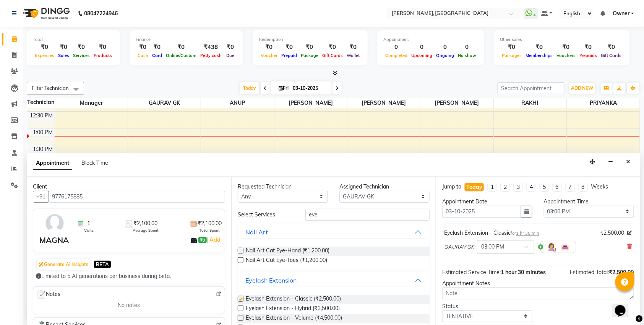 The image size is (644, 325). I want to click on li: 8, so click(583, 187).